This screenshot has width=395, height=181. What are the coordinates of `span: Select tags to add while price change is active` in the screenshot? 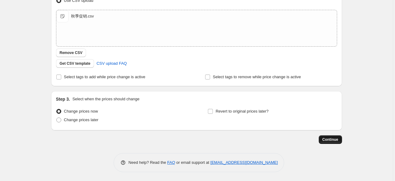 It's located at (105, 77).